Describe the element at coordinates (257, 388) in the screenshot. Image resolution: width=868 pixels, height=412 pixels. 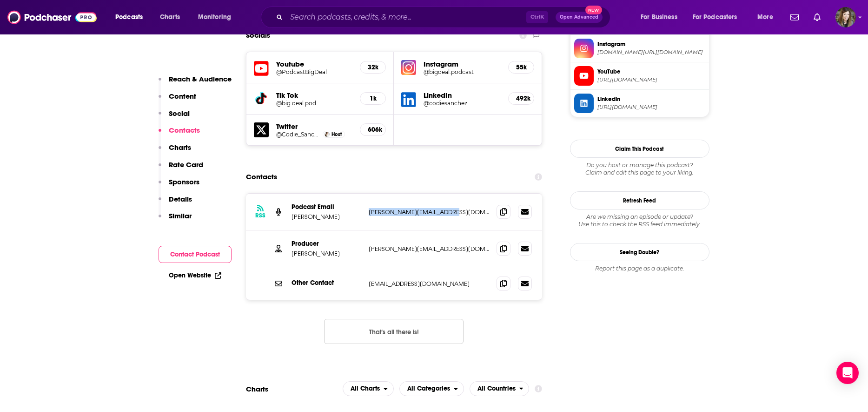
I see `h2: Charts` at that location.